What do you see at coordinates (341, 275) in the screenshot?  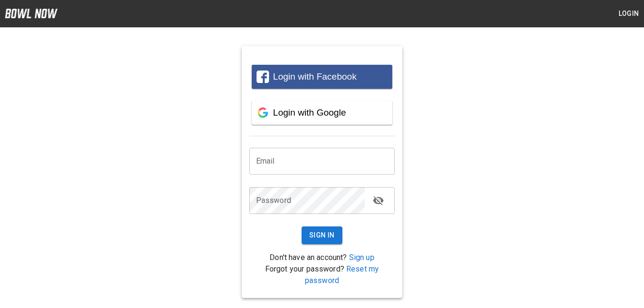 I see `a: Reset my password` at bounding box center [341, 275].